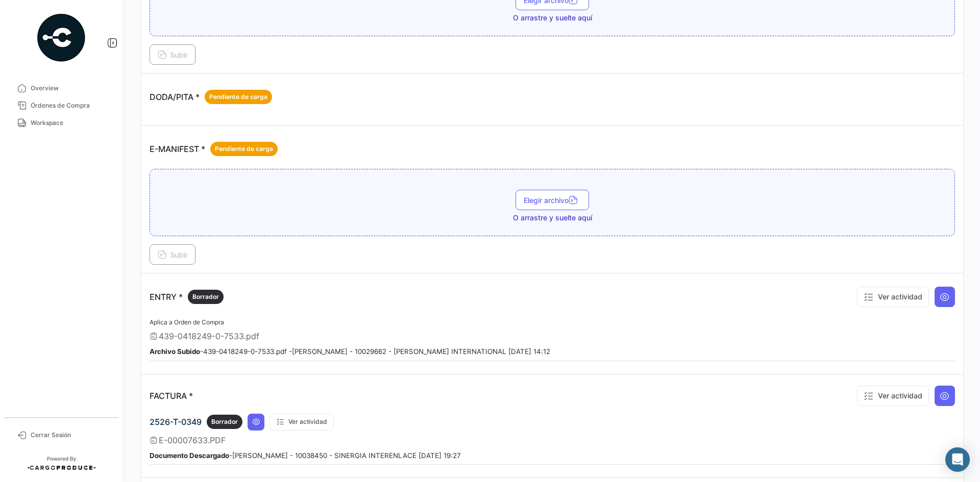  Describe the element at coordinates (552, 200) in the screenshot. I see `button: Elegir archivo` at that location.